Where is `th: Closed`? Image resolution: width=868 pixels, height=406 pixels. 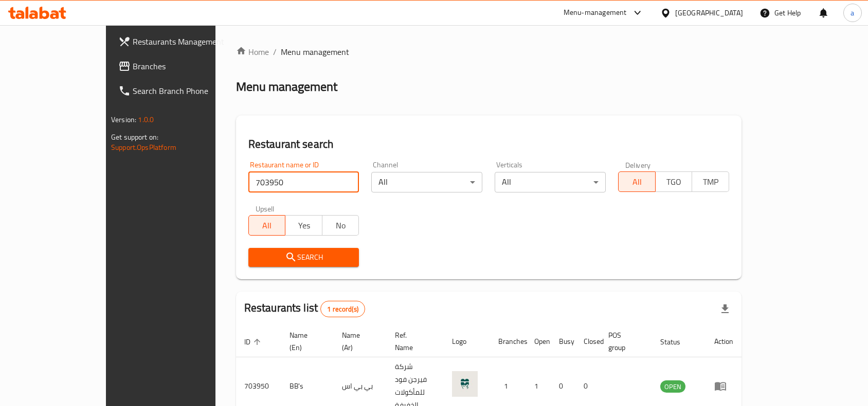 th: Closed is located at coordinates (588, 342).